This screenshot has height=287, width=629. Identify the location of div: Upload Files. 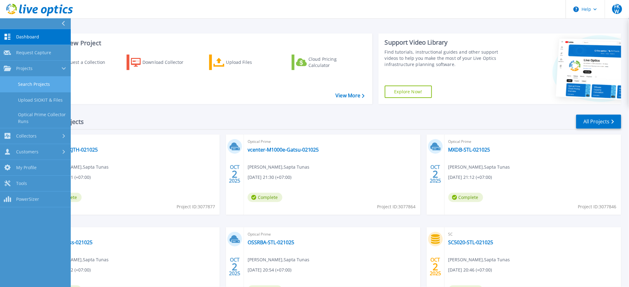
(251, 62).